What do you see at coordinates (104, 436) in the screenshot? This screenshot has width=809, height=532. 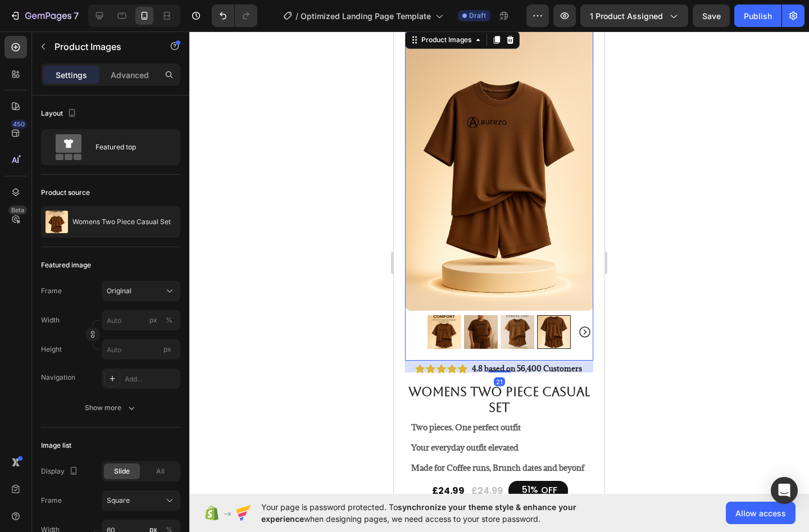 I see `strong: Made for Coffee runs, Brunch dates and beyonf` at bounding box center [104, 436].